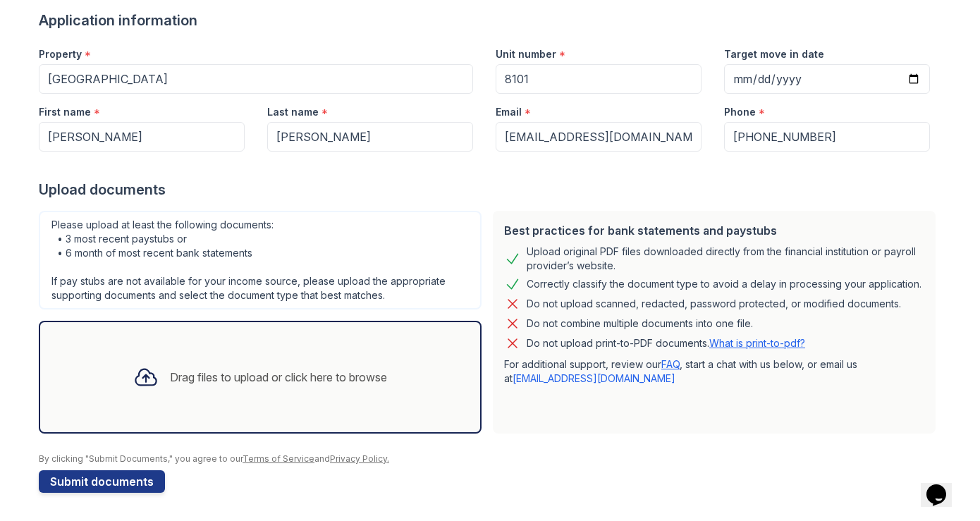  What do you see at coordinates (293, 112) in the screenshot?
I see `label: Last name` at bounding box center [293, 112].